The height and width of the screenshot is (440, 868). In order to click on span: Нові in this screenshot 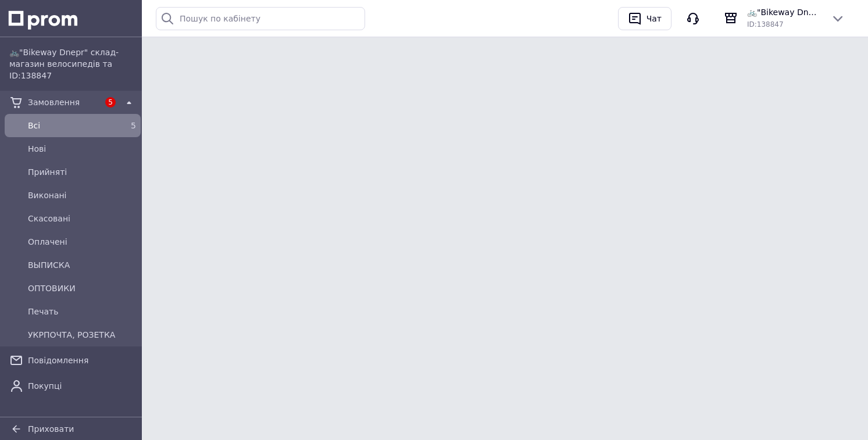, I will do `click(82, 149)`.